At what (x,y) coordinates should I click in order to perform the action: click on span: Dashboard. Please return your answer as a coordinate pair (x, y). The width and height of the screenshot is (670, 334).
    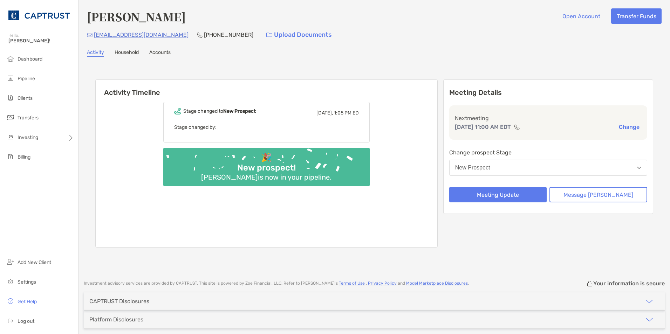
    Looking at the image, I should click on (30, 59).